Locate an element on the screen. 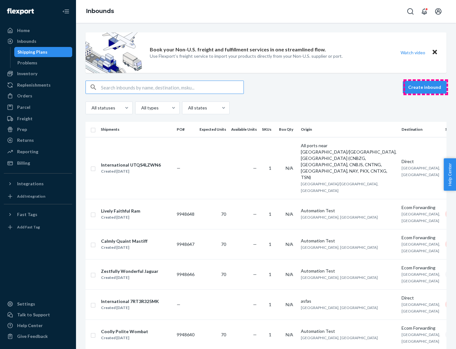 The image size is (456, 349). a: Prep is located at coordinates (38, 129).